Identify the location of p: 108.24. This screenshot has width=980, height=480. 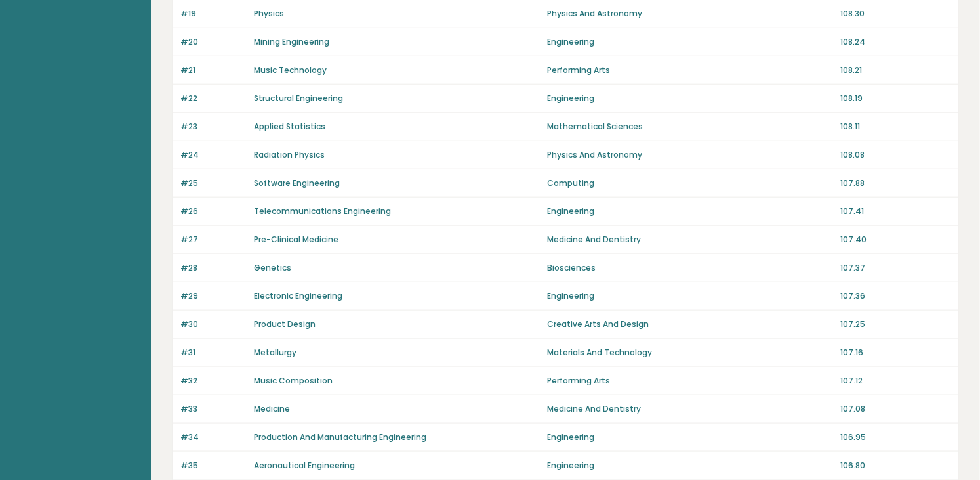
(895, 42).